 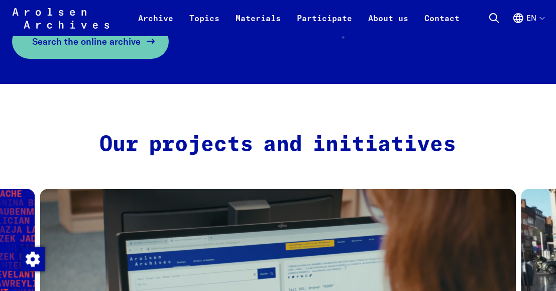 What do you see at coordinates (389, 24) in the screenshot?
I see `a: About us` at bounding box center [389, 24].